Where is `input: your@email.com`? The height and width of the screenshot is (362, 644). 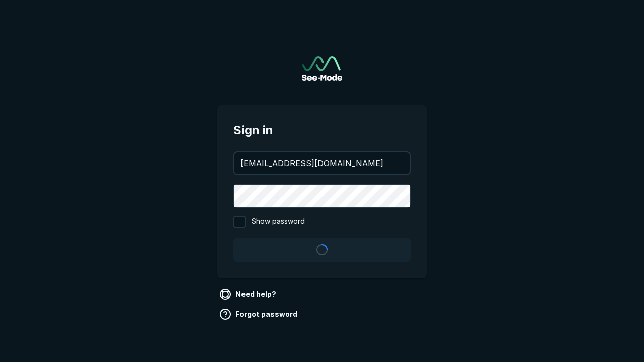 input: your@email.com is located at coordinates (322, 163).